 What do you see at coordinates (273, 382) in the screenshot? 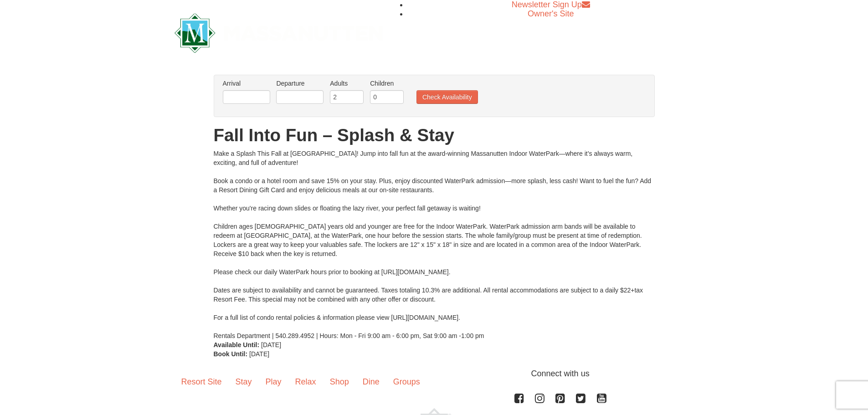
I see `a: Play` at bounding box center [273, 382].